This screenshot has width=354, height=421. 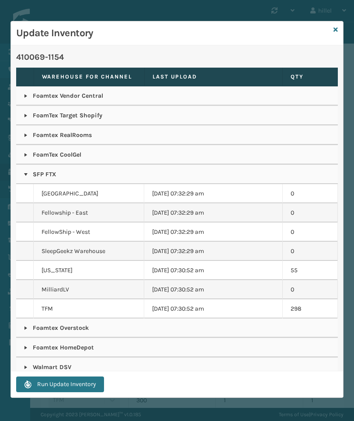 I want to click on p: Foamtex HomeDepot, so click(x=177, y=348).